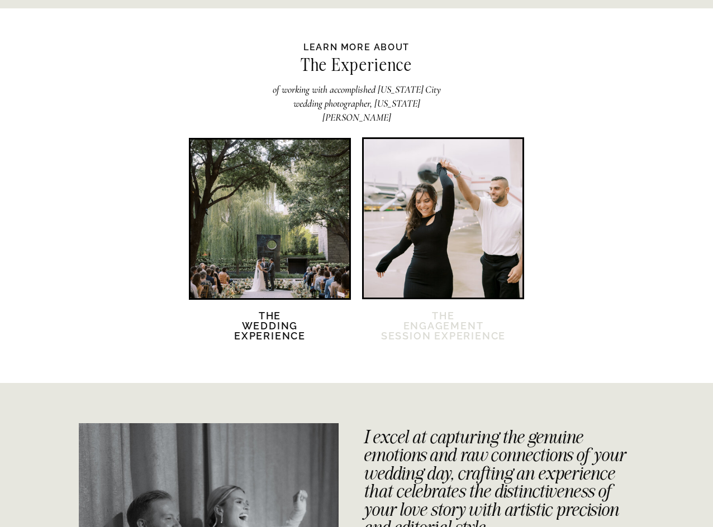 This screenshot has height=527, width=713. I want to click on h2: The Experience, so click(357, 68).